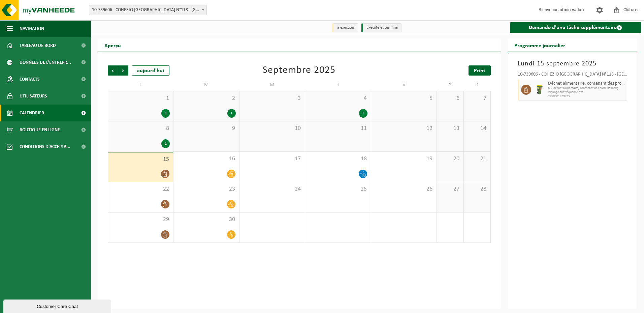 This screenshot has width=644, height=313. Describe the element at coordinates (46, 62) in the screenshot. I see `span: Données de l'entrepr...` at that location.